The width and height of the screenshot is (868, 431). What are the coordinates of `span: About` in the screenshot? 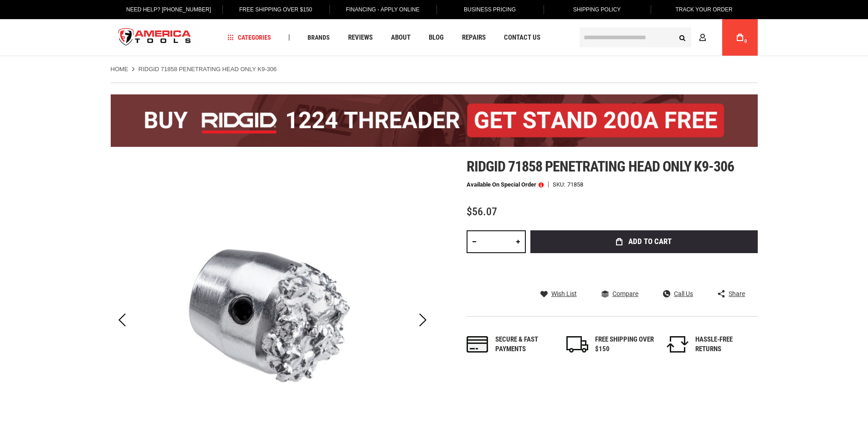 It's located at (401, 37).